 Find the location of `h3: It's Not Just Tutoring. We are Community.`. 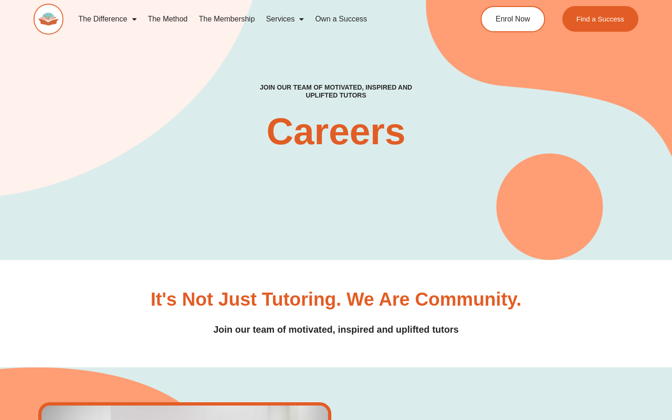

h3: It's Not Just Tutoring. We are Community. is located at coordinates (336, 299).